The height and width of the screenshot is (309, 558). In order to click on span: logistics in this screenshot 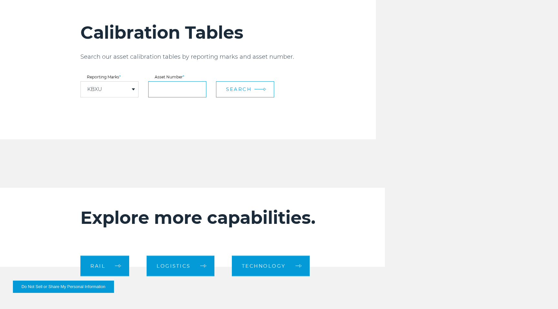, I will do `click(173, 266)`.